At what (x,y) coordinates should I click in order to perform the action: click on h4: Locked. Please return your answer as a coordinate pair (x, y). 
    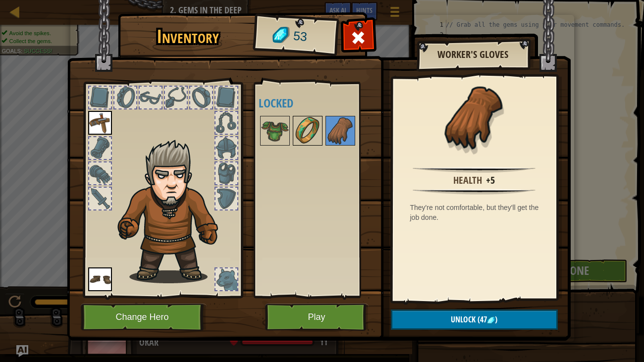
    Looking at the image, I should click on (317, 103).